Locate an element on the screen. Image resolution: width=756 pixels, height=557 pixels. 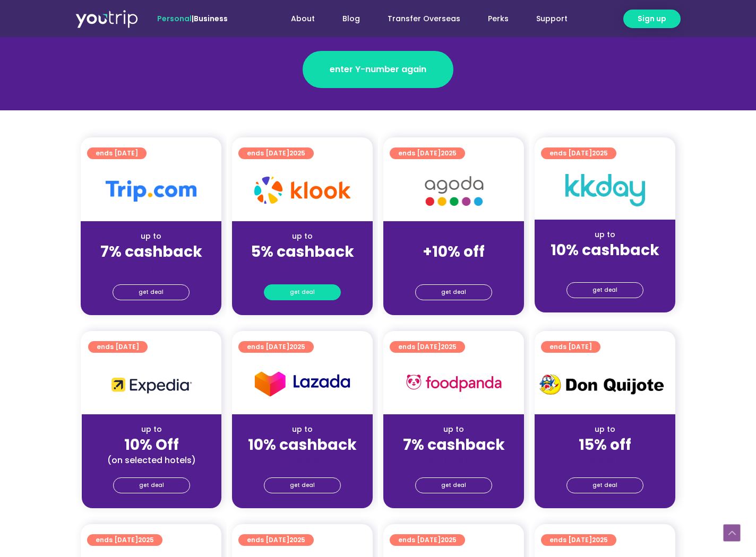
nav: Menu is located at coordinates (418, 19).